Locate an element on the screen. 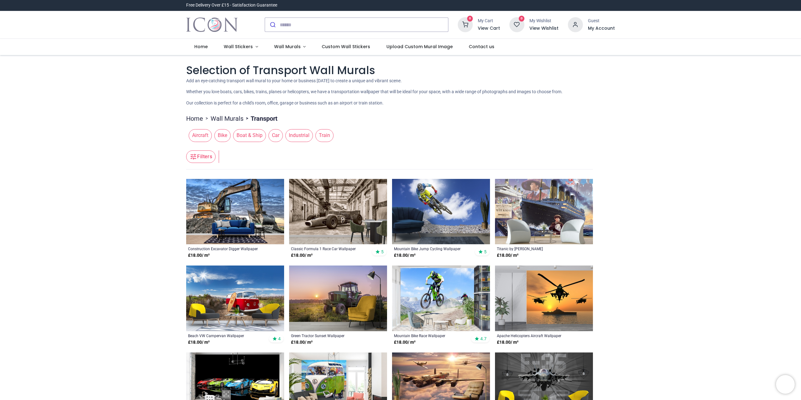 This screenshot has height=400, width=801. span: Upload Custom Mural Image is located at coordinates (420, 47).